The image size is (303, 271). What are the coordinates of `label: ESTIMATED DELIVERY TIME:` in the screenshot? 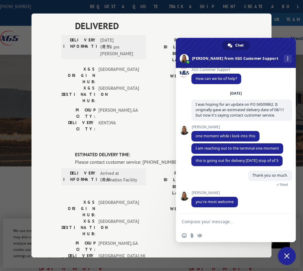 It's located at (158, 155).